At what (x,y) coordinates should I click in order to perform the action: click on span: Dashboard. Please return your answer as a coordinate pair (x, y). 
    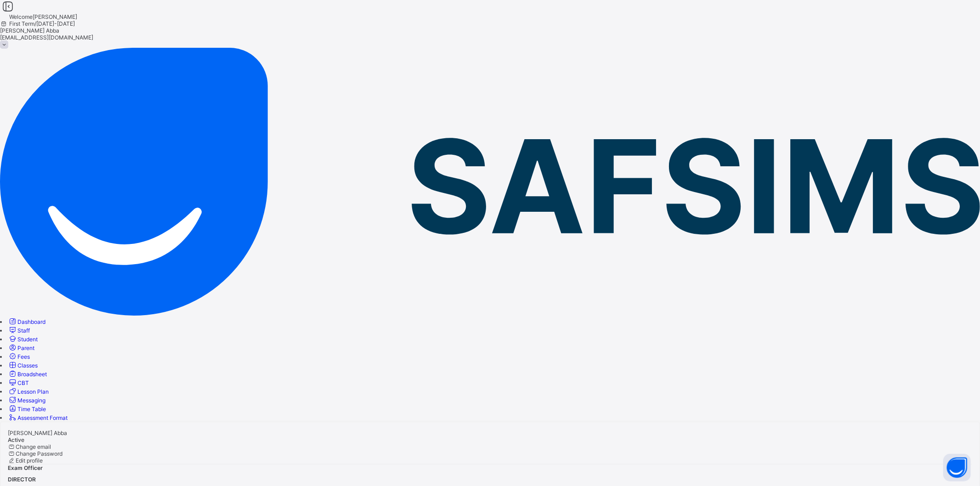
    Looking at the image, I should click on (31, 321).